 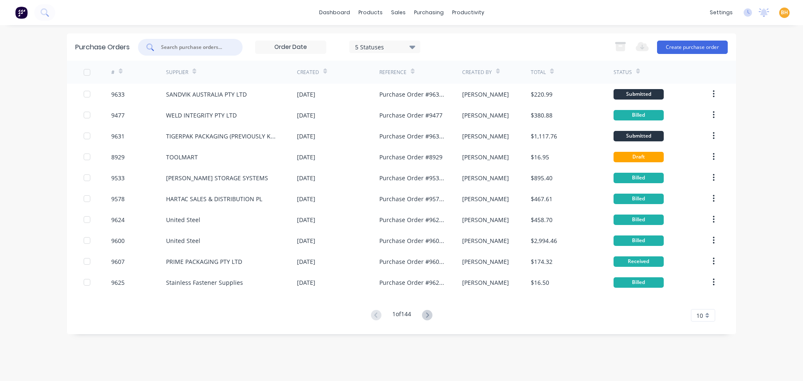 I want to click on div: SANDVIK AUSTRALIA PTY LTD, so click(x=206, y=94).